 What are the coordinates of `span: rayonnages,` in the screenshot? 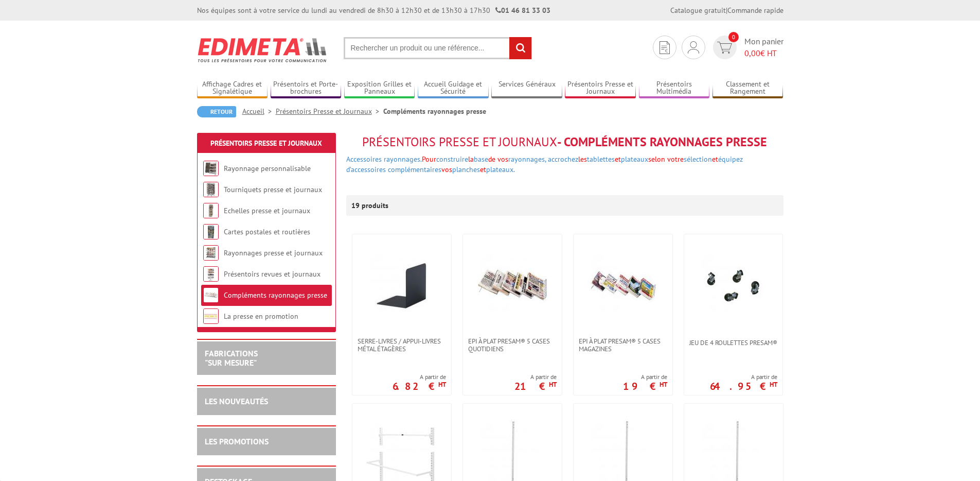 It's located at (527, 159).